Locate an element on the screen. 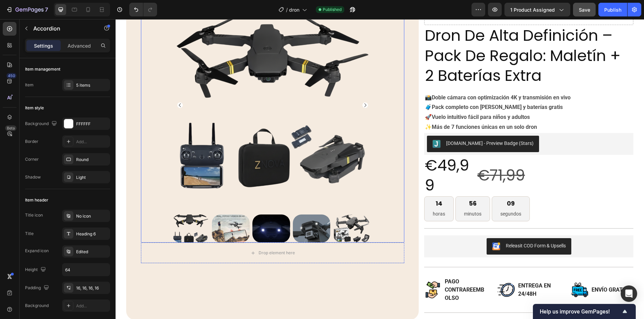 The image size is (644, 319). button: Publish is located at coordinates (613, 10).